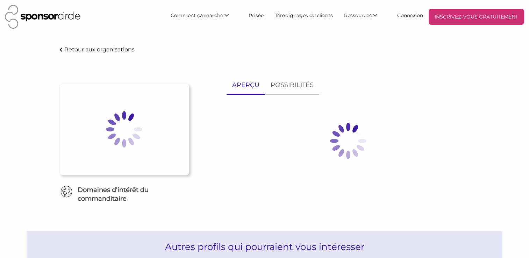 The image size is (529, 258). Describe the element at coordinates (66, 192) in the screenshot. I see `img: Globe Icon` at that location.